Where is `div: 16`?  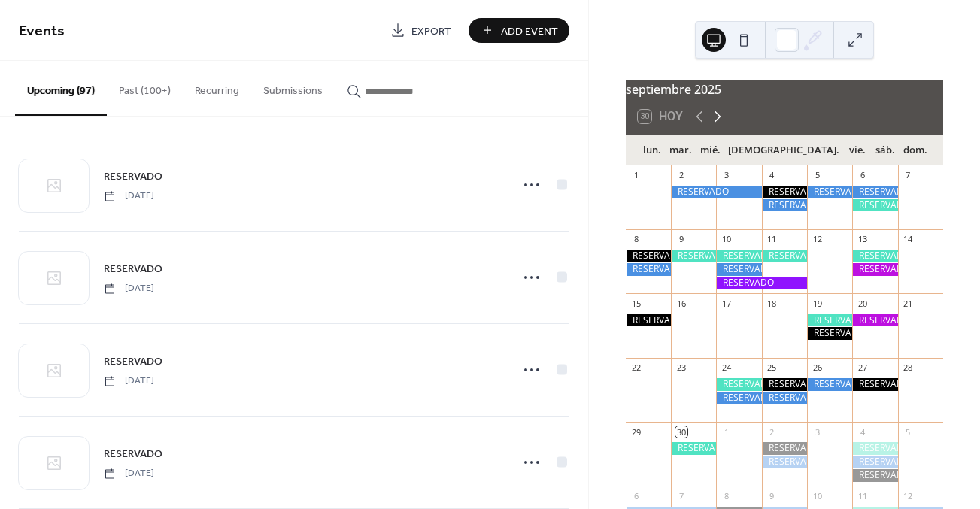 div: 16 is located at coordinates (681, 303).